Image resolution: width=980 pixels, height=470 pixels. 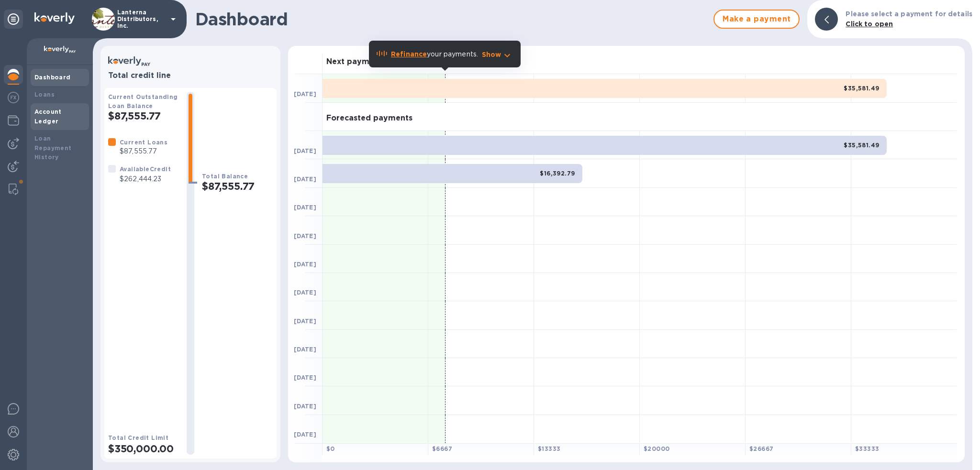 I want to click on img: Wallets, so click(x=14, y=120).